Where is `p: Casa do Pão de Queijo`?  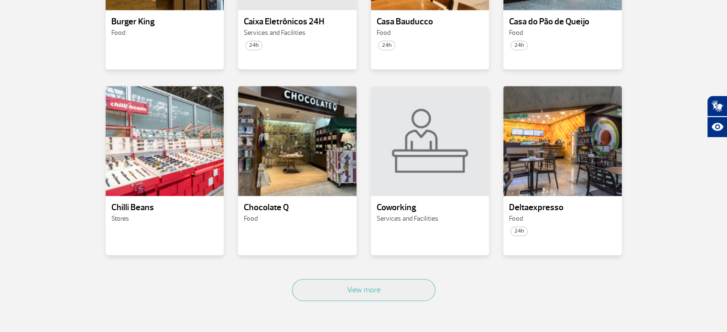 p: Casa do Pão de Queijo is located at coordinates (563, 22).